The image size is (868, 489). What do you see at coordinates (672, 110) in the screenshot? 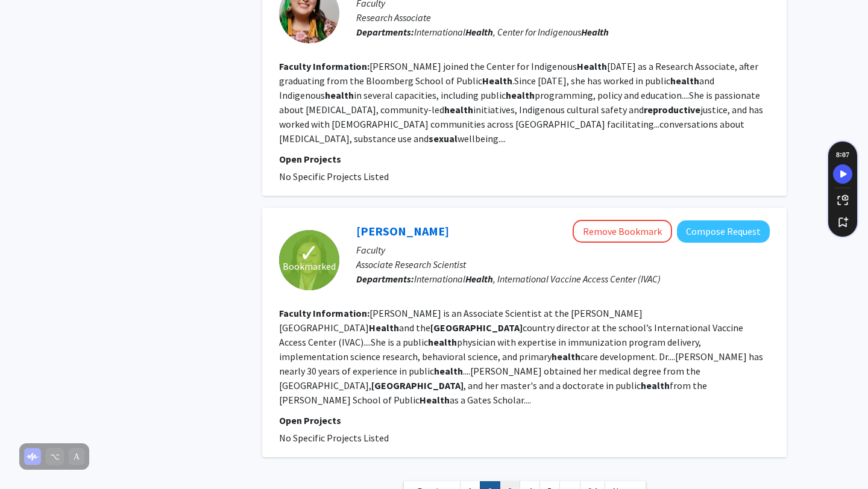
I see `b: reproductive` at bounding box center [672, 110].